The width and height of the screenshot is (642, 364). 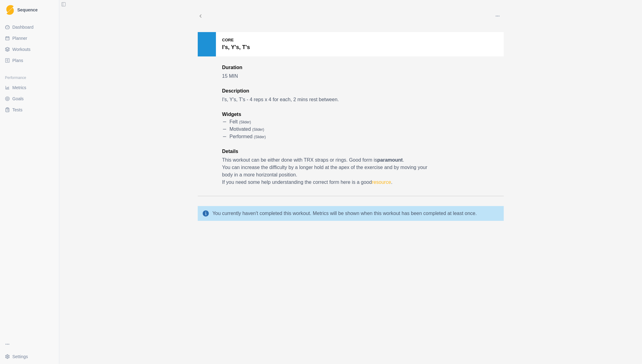 What do you see at coordinates (247, 129) in the screenshot?
I see `p: motivated` at bounding box center [247, 129].